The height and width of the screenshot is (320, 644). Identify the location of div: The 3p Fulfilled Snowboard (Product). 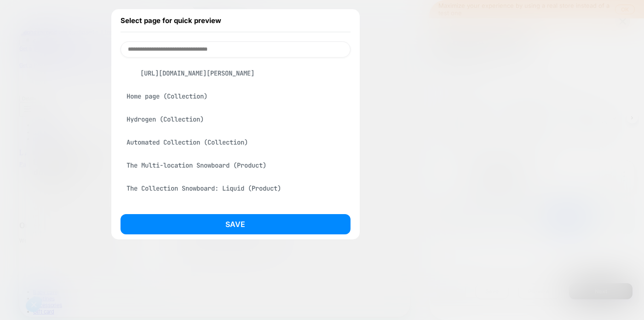
(236, 211).